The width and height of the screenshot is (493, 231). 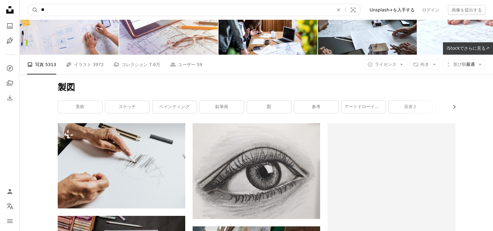 What do you see at coordinates (10, 68) in the screenshot?
I see `a: 探す` at bounding box center [10, 68].